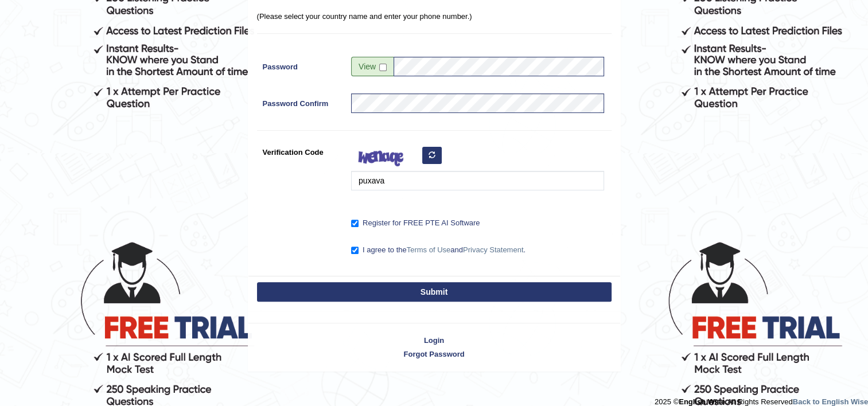  What do you see at coordinates (434, 354) in the screenshot?
I see `a: Forgot Password` at bounding box center [434, 354].